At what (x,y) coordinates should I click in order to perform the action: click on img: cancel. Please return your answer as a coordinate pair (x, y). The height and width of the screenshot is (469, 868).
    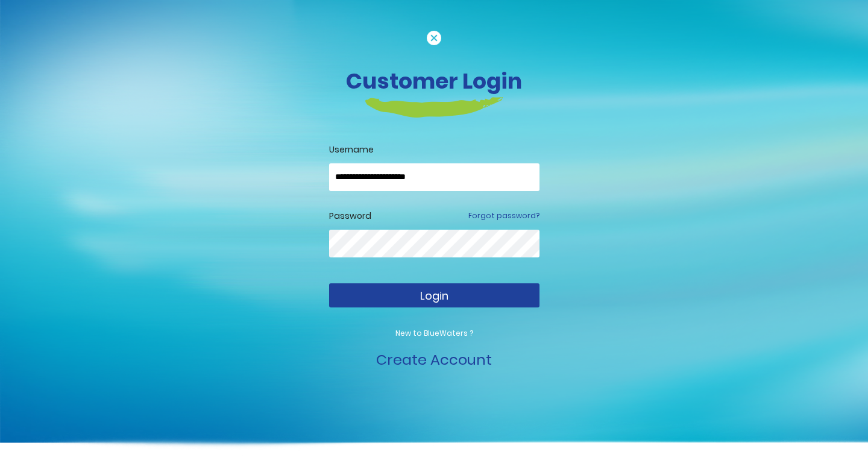
    Looking at the image, I should click on (434, 38).